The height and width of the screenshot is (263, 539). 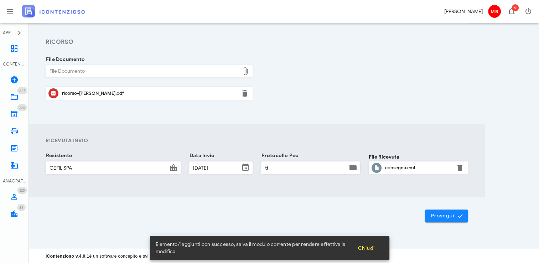 What do you see at coordinates (304, 168) in the screenshot?
I see `input: Protocollo Pec` at bounding box center [304, 168].